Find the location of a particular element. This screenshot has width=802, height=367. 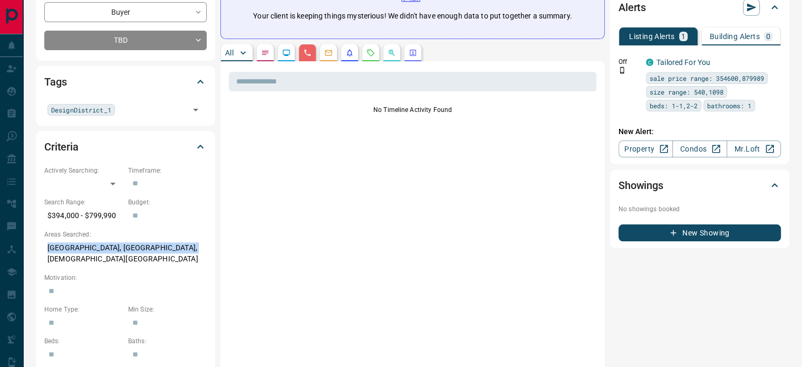

p: No Timeline Activity Found is located at coordinates (413, 110).